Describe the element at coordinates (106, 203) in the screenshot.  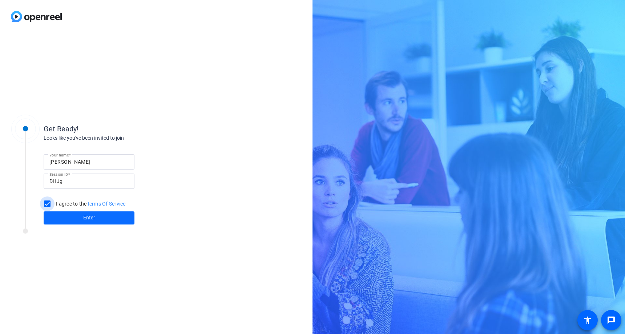
I see `a: Terms Of Service` at that location.